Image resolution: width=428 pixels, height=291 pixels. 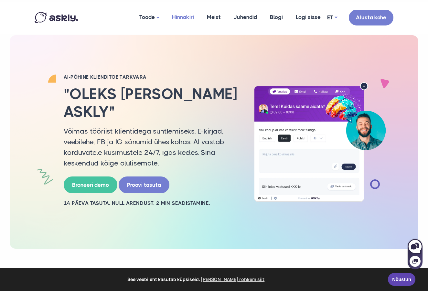 What do you see at coordinates (196, 280) in the screenshot?
I see `span: See veebileht kasutab küpsiseid.` at bounding box center [196, 280].